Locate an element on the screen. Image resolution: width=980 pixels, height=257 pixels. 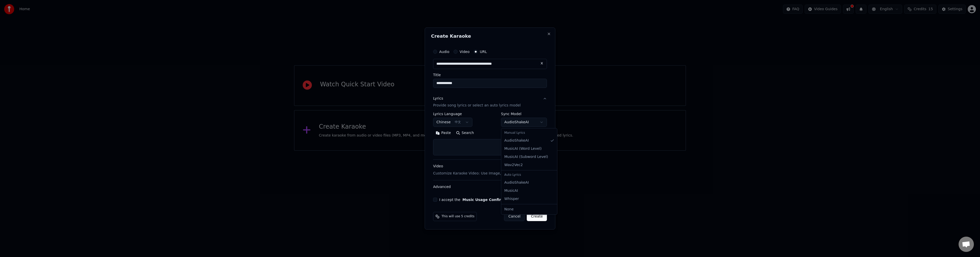
div: Auto Lyrics is located at coordinates (529, 175).